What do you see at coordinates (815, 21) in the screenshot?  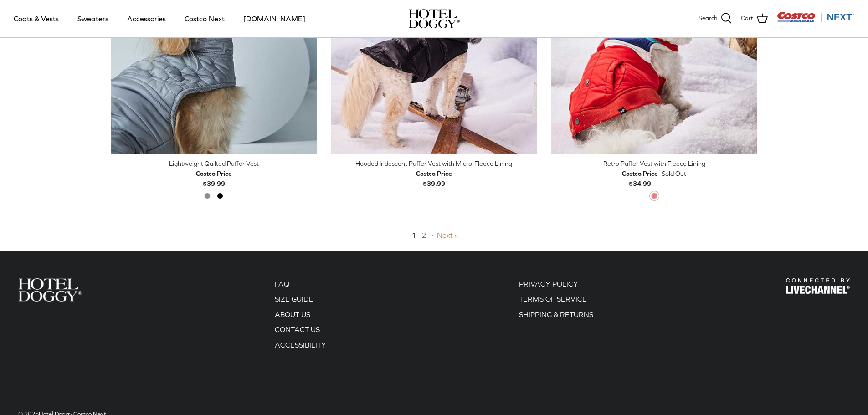 I see `a: Visit Costco Next` at bounding box center [815, 21].